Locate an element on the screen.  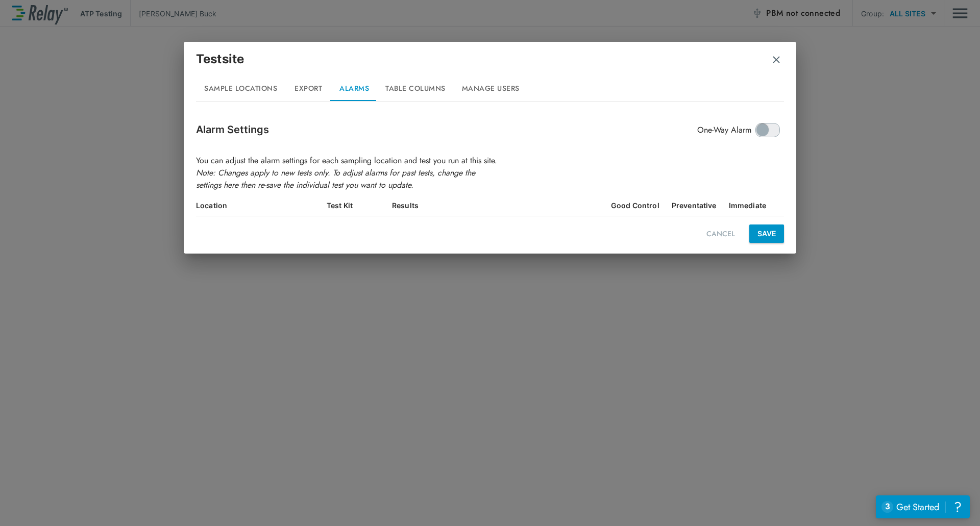
div: Guide is located at coordinates (71, 39).